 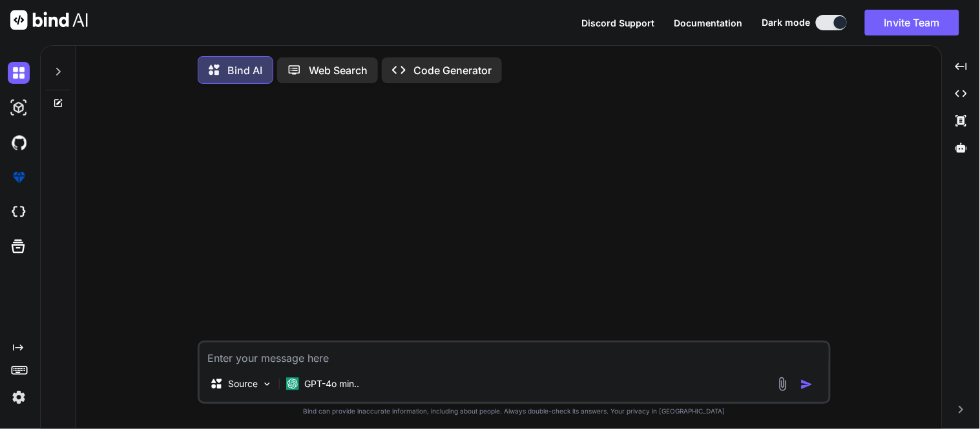 What do you see at coordinates (18, 142) in the screenshot?
I see `img: githubDark` at bounding box center [18, 142].